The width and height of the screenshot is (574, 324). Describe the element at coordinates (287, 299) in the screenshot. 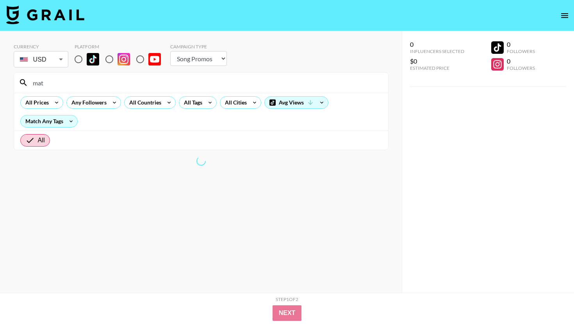

I see `div: Step 1 of 2` at that location.